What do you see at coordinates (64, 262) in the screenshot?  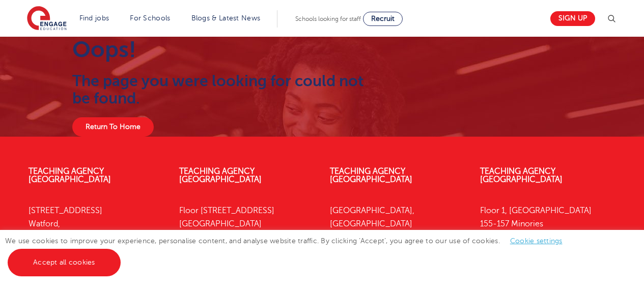 I see `a: Accept all cookies` at bounding box center [64, 262].